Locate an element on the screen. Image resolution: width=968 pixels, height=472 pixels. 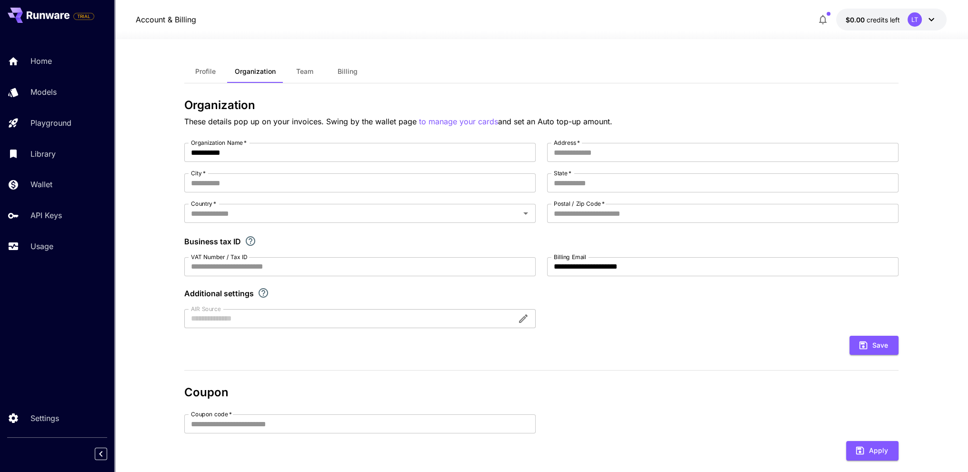
p: Additional settings is located at coordinates (219, 293).